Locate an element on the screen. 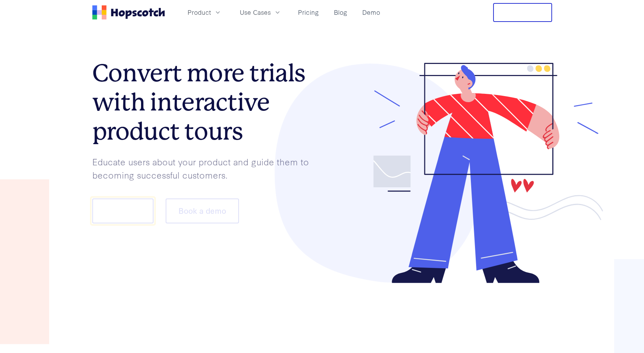 The width and height of the screenshot is (644, 353). a: Book a demo is located at coordinates (203, 211).